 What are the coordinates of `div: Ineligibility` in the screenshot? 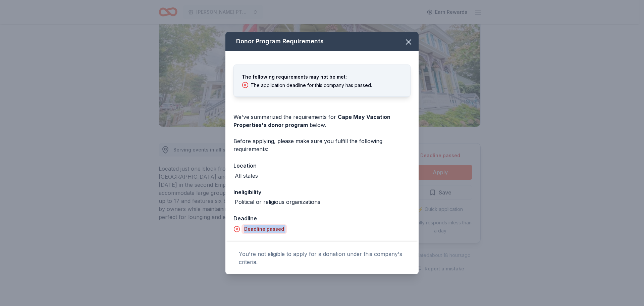 It's located at (322, 192).